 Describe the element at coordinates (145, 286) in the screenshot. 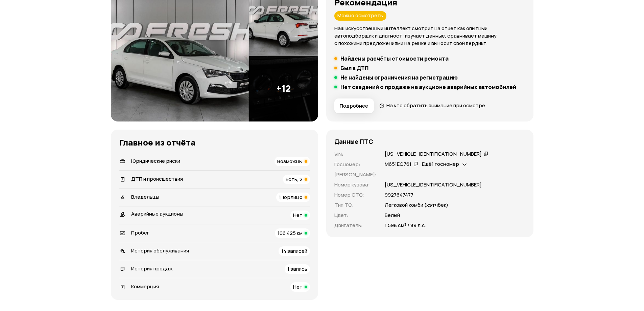

I see `span: Коммерция` at that location.